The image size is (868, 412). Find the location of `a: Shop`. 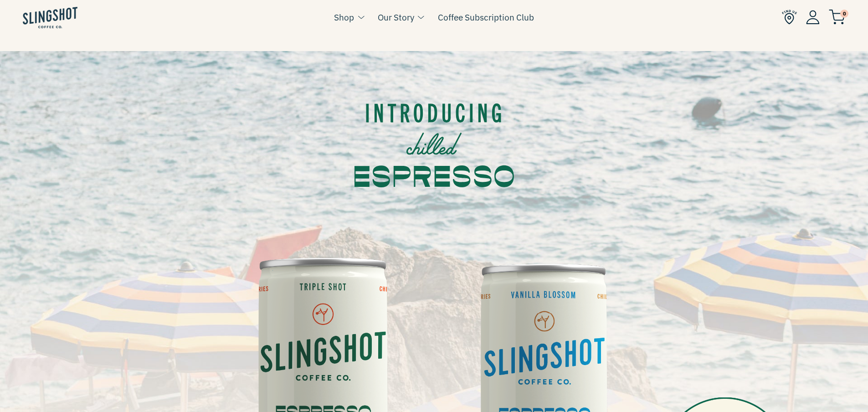

a: Shop is located at coordinates (344, 17).